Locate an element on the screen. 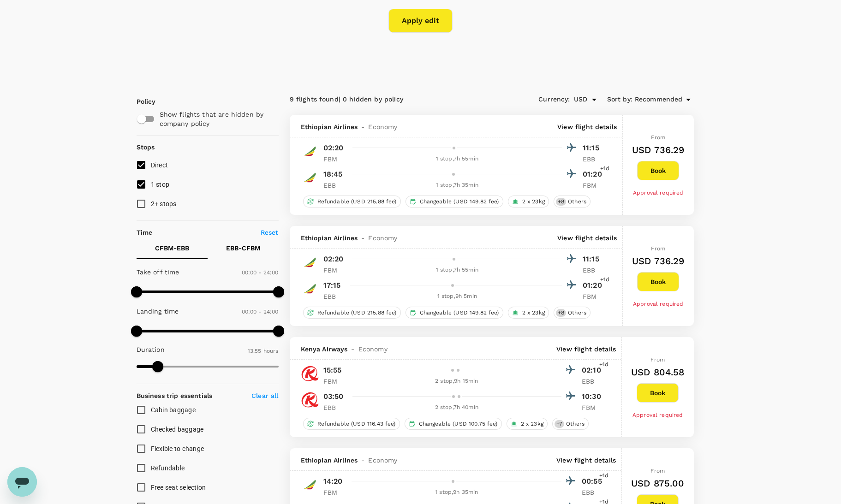  button: Open is located at coordinates (595, 100).